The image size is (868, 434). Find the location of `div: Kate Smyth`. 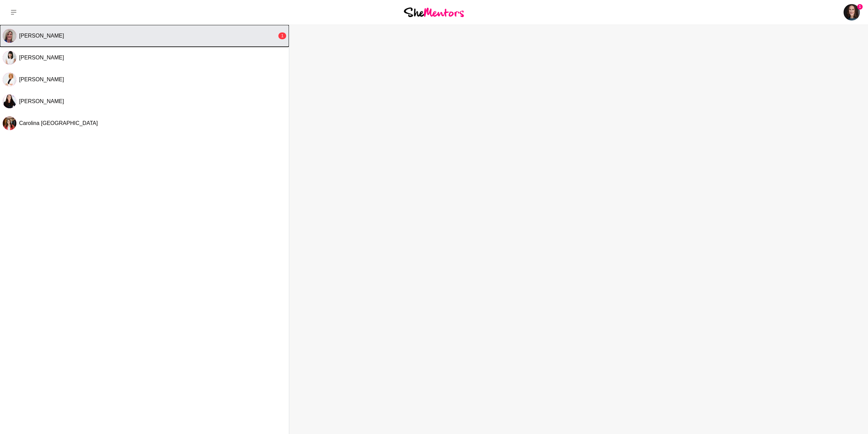

div: Kate Smyth is located at coordinates (9, 36).